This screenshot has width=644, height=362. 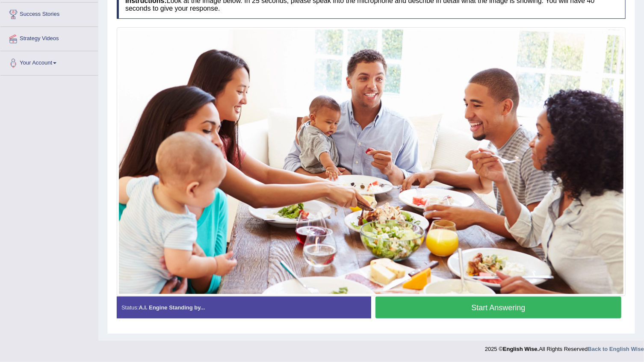 What do you see at coordinates (244, 307) in the screenshot?
I see `div: Status:` at bounding box center [244, 307].